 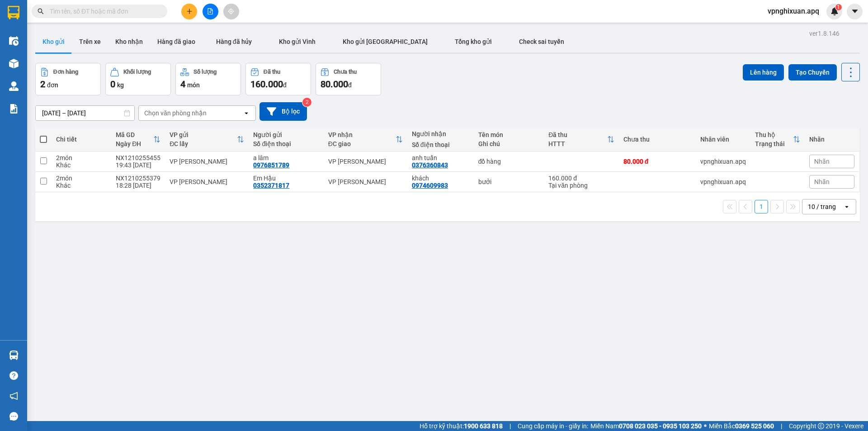 What do you see at coordinates (362, 135) in the screenshot?
I see `div: VP nhận` at bounding box center [362, 135].